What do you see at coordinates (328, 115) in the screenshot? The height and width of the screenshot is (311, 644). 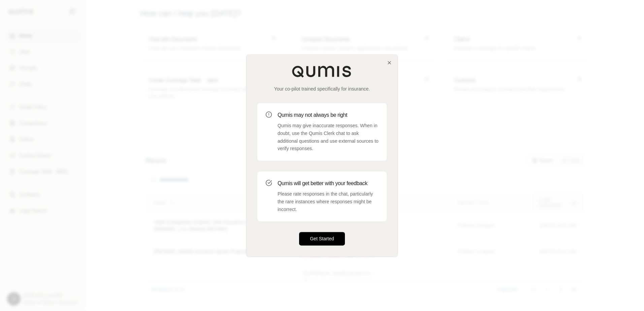 I see `h3: Qumis may not always be right` at bounding box center [328, 115].